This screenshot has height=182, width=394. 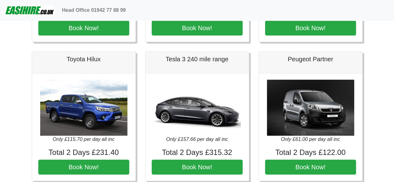 I want to click on img: Toyota Hilux, so click(x=84, y=108).